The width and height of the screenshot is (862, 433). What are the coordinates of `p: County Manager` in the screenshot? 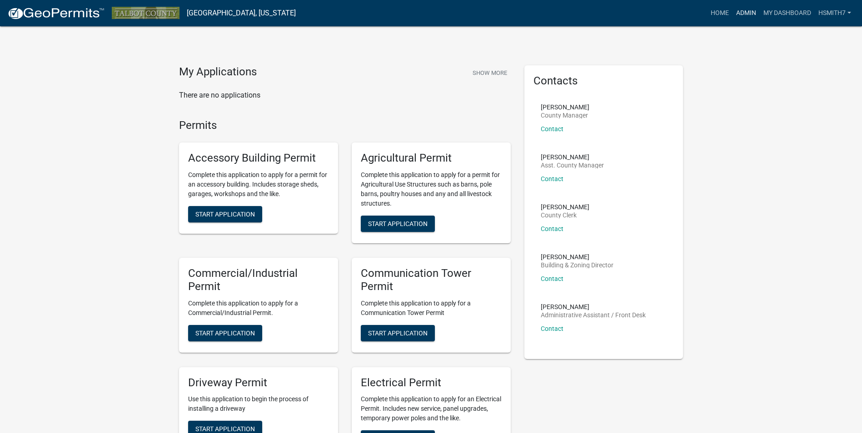 It's located at (565, 115).